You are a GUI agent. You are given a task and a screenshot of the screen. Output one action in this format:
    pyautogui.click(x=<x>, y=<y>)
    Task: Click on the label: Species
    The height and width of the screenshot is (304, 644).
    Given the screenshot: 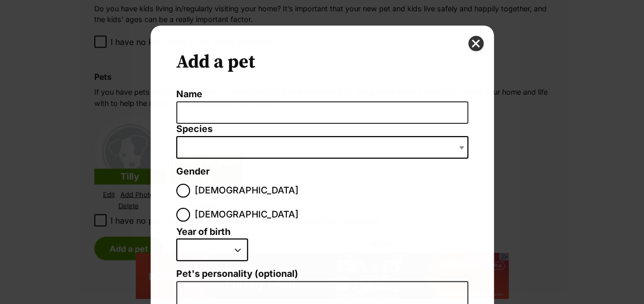 What is the action you would take?
    pyautogui.click(x=322, y=129)
    